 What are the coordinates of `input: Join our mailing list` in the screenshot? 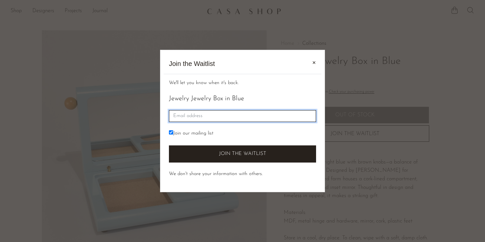 It's located at (171, 132).